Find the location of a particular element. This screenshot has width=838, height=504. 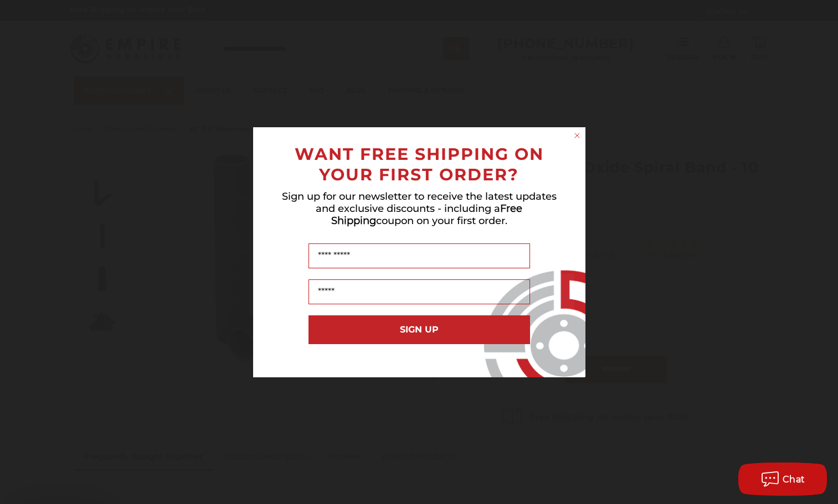

span: Chat is located at coordinates (794, 479).